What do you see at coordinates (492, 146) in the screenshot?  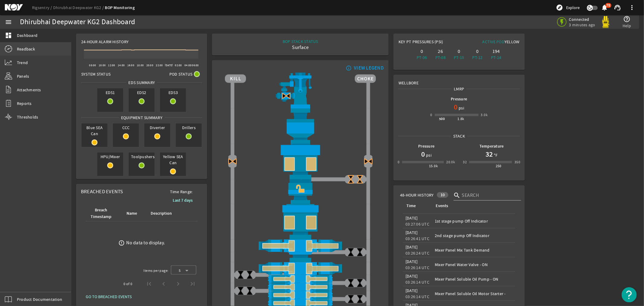 I see `b: Temperature` at bounding box center [492, 146].